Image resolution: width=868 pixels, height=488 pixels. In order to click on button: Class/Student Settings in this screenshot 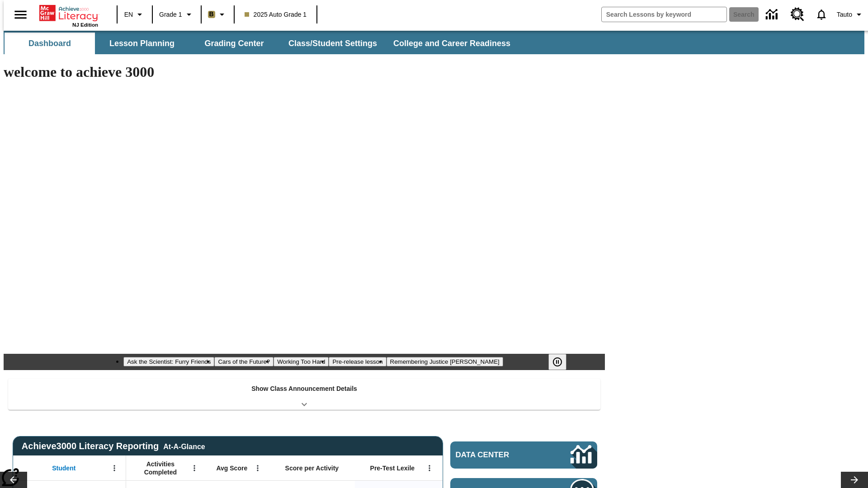, I will do `click(332, 43)`.